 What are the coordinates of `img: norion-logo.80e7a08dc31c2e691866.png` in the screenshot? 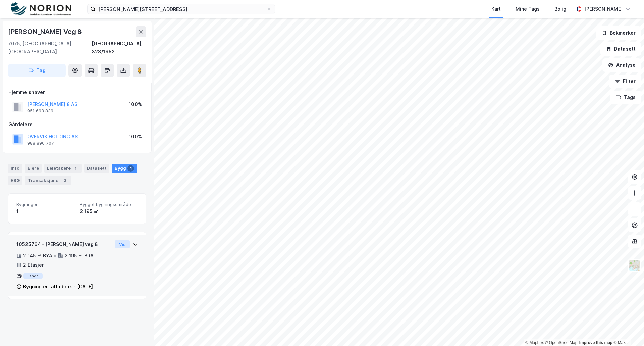 It's located at (41, 9).